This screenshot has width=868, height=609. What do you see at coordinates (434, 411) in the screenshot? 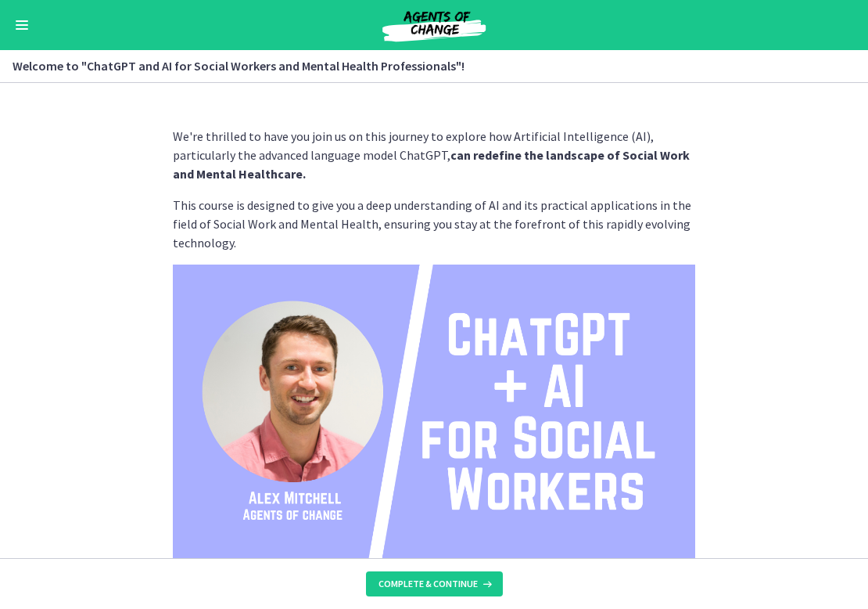
I see `img: ChatGPT____AI__for_Social__Workers.png` at bounding box center [434, 411].